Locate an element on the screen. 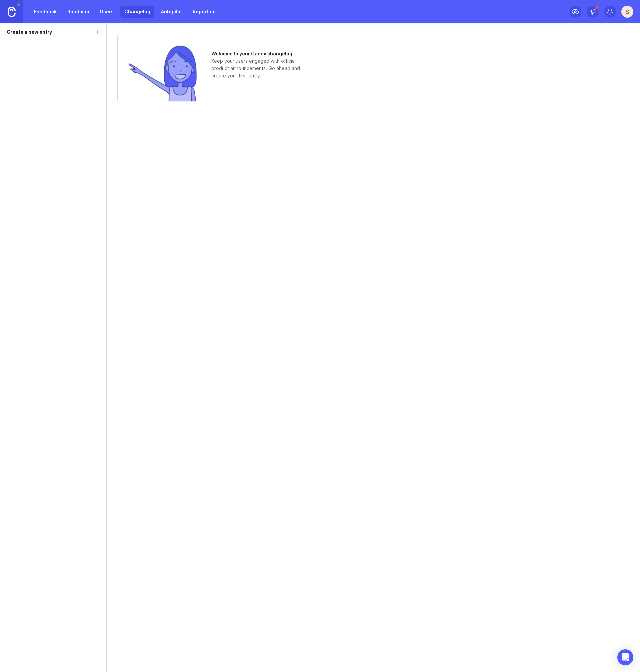  h1: Welcome to your Canny changelog! is located at coordinates (261, 54).